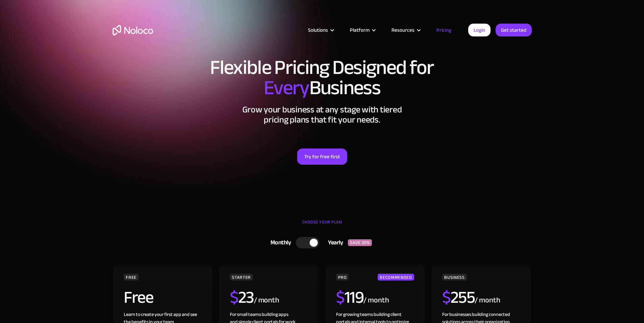  I want to click on div: SAVE 20%, so click(360, 243).